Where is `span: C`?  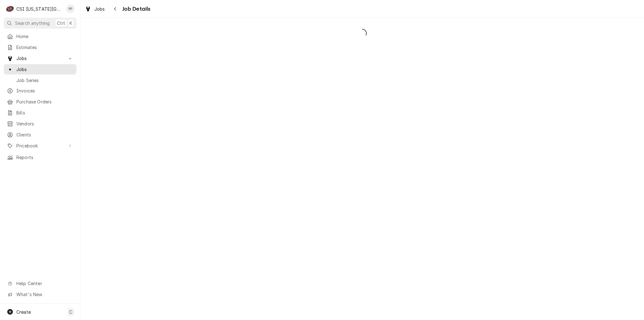
span: C is located at coordinates (71, 312).